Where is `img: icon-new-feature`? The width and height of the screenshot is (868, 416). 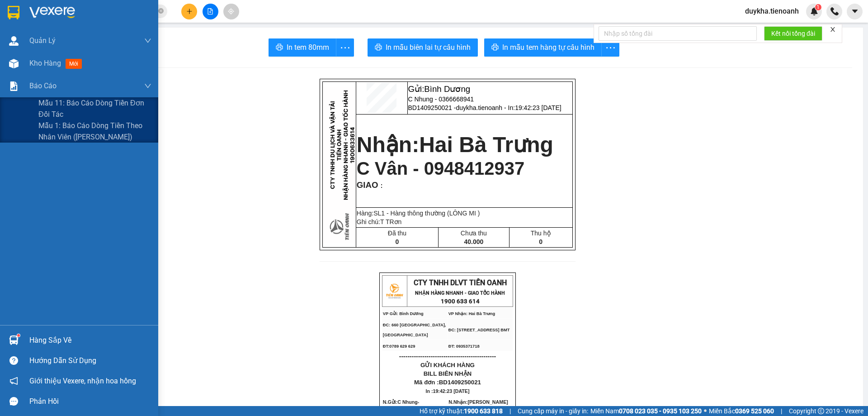 img: icon-new-feature is located at coordinates (815, 11).